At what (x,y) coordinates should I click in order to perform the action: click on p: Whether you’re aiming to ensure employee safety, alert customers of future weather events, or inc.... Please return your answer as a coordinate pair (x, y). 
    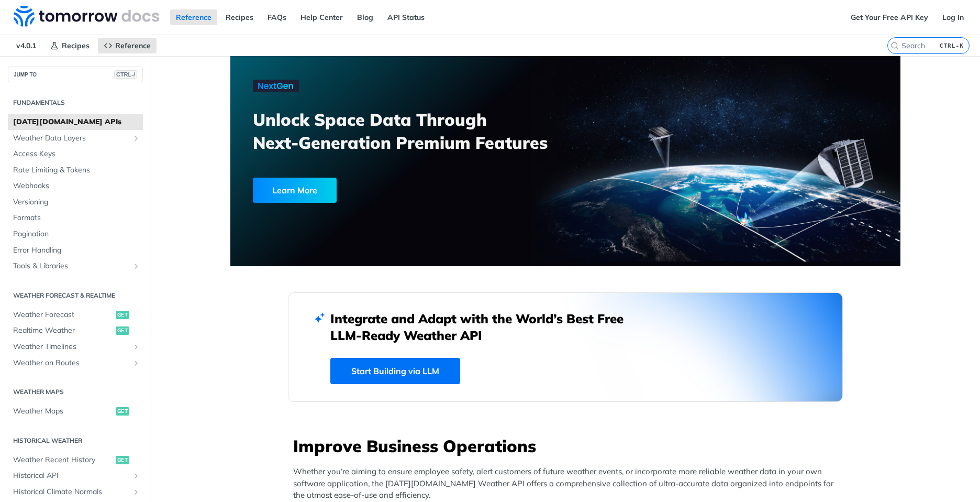
    Looking at the image, I should click on (568, 484).